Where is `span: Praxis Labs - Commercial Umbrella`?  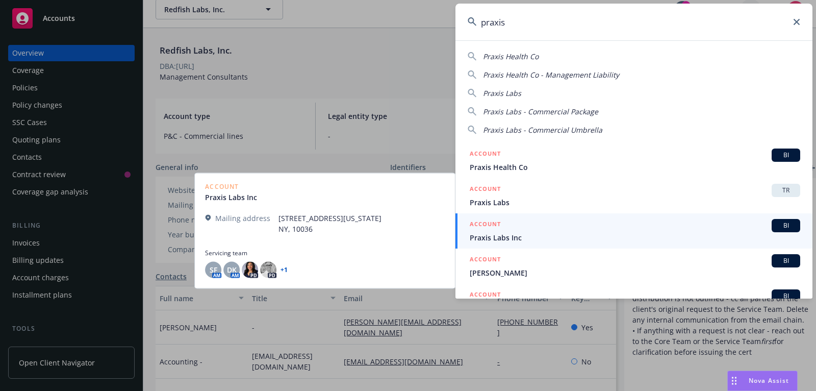
span: Praxis Labs - Commercial Umbrella is located at coordinates (543, 130).